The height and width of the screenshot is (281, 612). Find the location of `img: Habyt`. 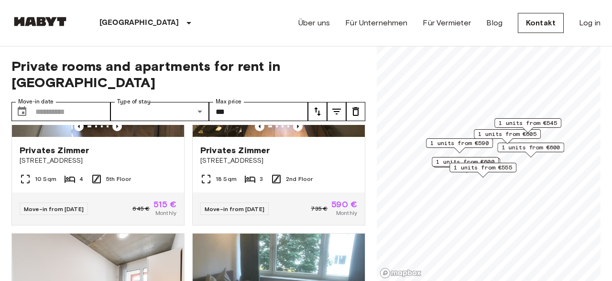

img: Habyt is located at coordinates (40, 22).